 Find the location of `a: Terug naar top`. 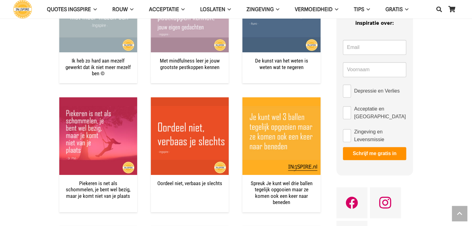

a: Terug naar top is located at coordinates (459, 214).